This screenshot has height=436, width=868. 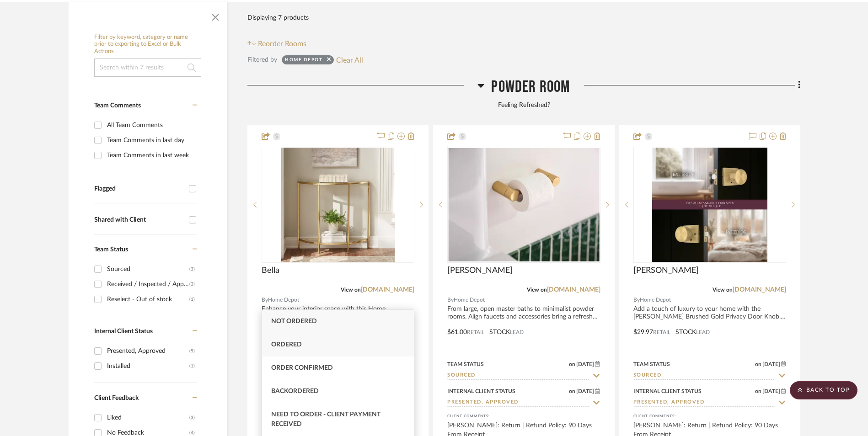 What do you see at coordinates (139, 220) in the screenshot?
I see `div: Shared with Client` at bounding box center [139, 220].